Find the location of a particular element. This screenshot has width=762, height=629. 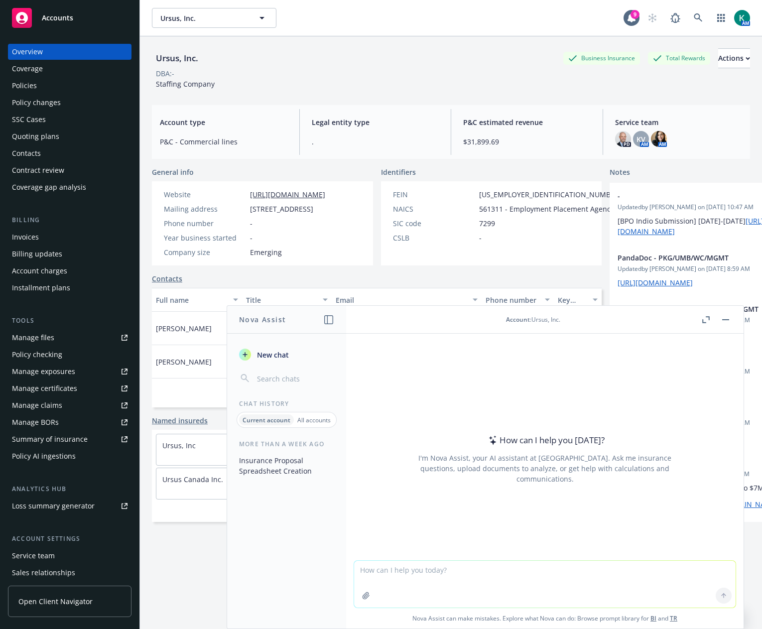

a: Manage exposures is located at coordinates (70, 372).